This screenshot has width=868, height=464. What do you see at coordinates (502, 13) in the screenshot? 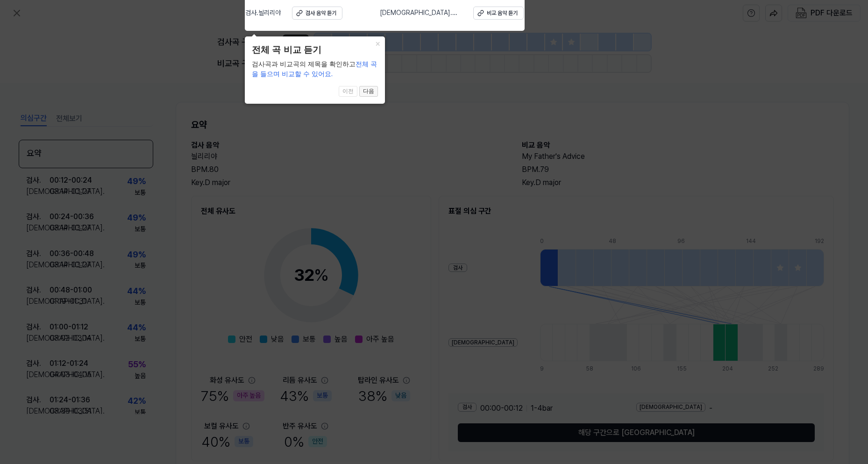
I see `div: 비교 음악 듣기` at bounding box center [502, 13].